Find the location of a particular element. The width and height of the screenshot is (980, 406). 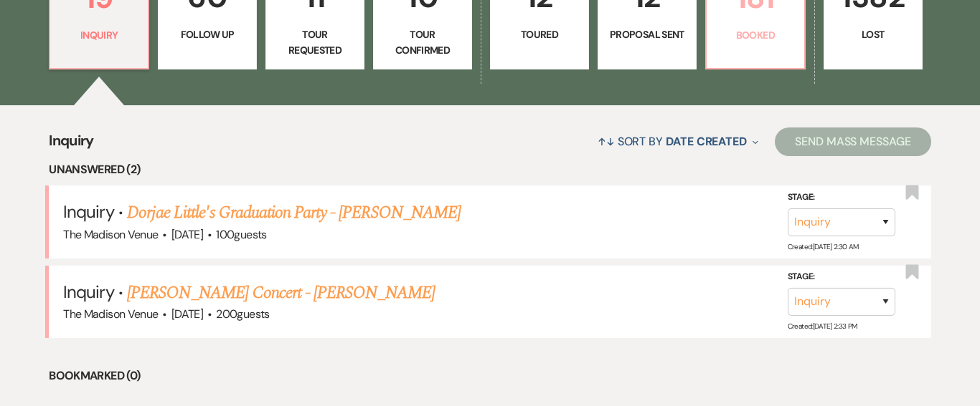

span: Date Created is located at coordinates (706, 141).